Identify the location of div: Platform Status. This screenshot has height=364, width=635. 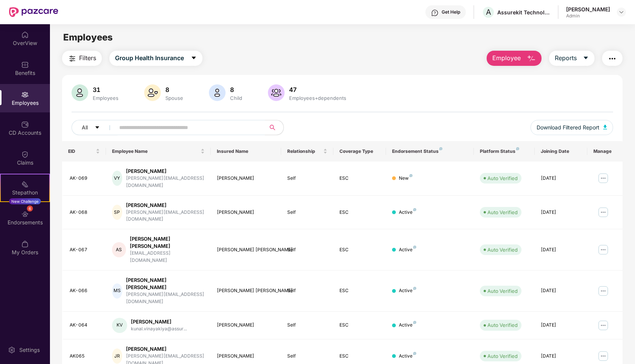
(505, 151).